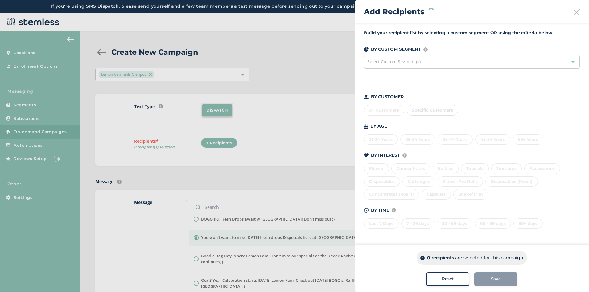  I want to click on span: Reset, so click(448, 279).